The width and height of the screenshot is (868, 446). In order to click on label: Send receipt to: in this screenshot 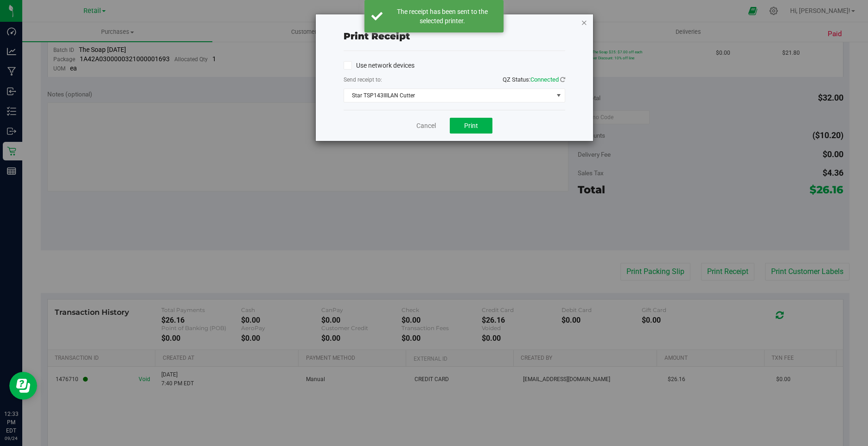, I will do `click(362, 80)`.